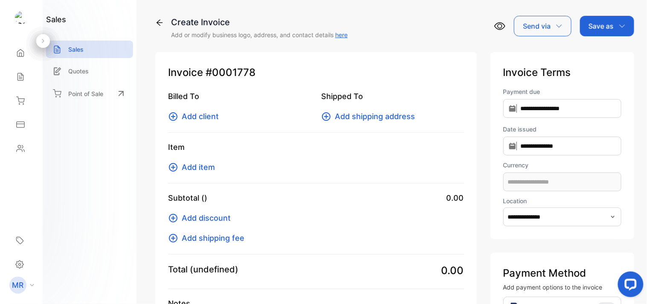  Describe the element at coordinates (239, 96) in the screenshot. I see `p: Billed To` at that location.